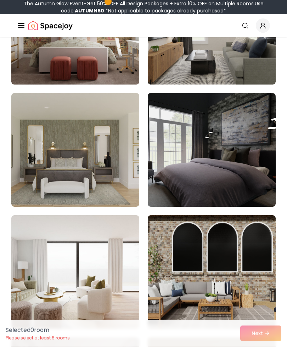  What do you see at coordinates (212, 272) in the screenshot?
I see `img: Room room-22` at bounding box center [212, 272].